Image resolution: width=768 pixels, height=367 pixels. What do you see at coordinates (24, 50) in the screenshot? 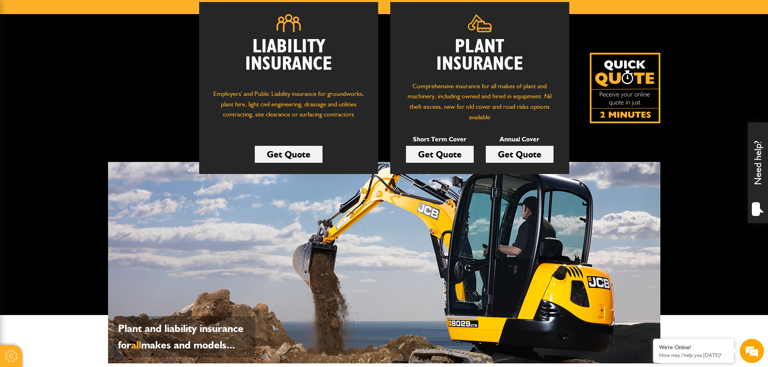
I see `img: d_20077148190_company_1631870298795_20077148190` at bounding box center [24, 50].